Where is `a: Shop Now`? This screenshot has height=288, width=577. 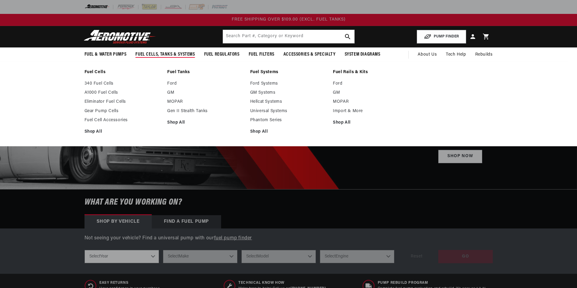
a: Shop Now is located at coordinates (460, 157).